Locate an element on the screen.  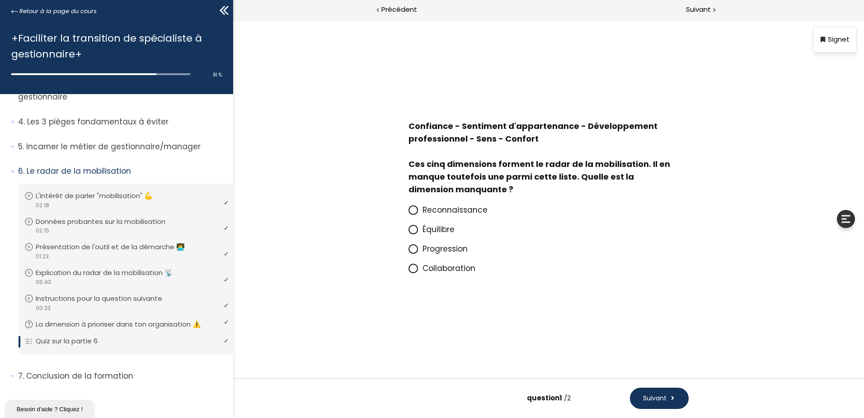
button: Suivant is located at coordinates (426, 378).